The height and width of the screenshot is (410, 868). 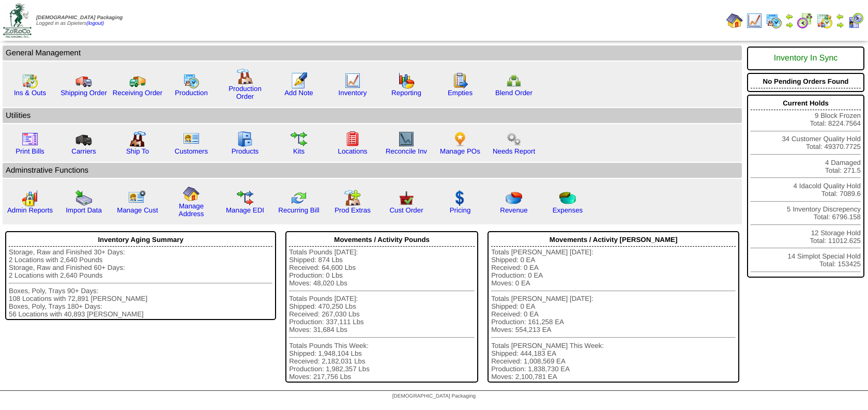 I want to click on img: network.png, so click(x=514, y=80).